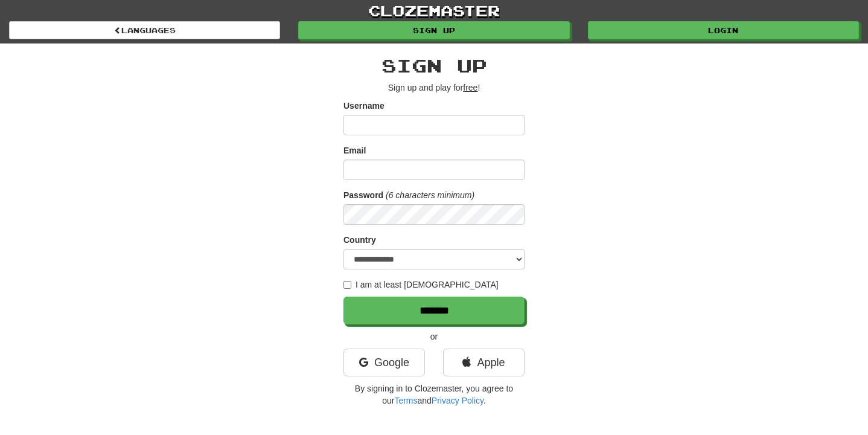 The width and height of the screenshot is (868, 435). Describe the element at coordinates (723, 30) in the screenshot. I see `a: Login` at that location.